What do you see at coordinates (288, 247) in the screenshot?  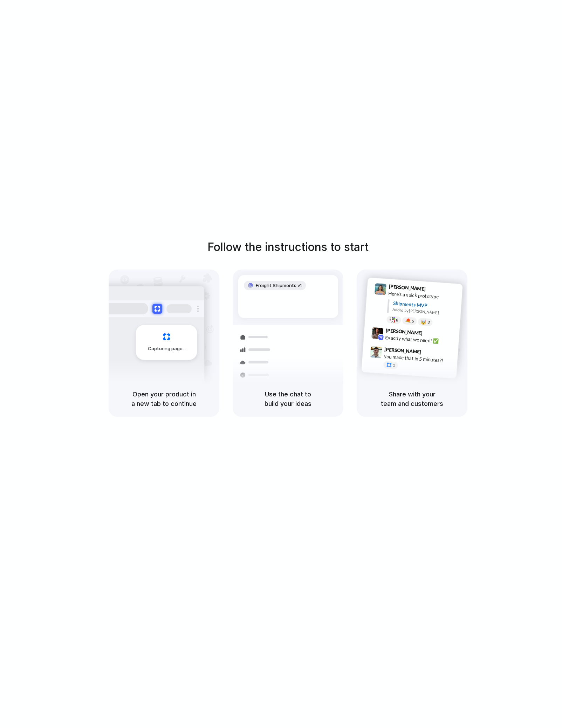 I see `h1: Follow the instructions to start` at bounding box center [288, 247].